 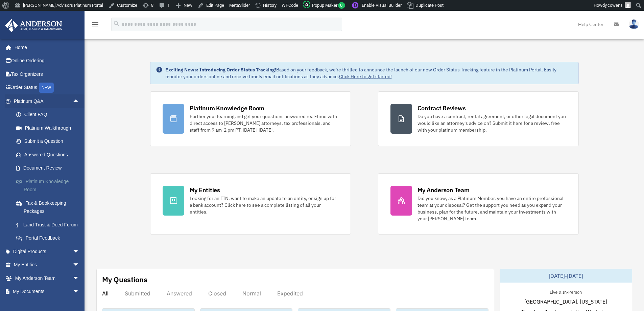 I want to click on div: Looking for an EIN, want to make an update to an entity, or sign up for a bank account? Click her..., so click(x=264, y=205).